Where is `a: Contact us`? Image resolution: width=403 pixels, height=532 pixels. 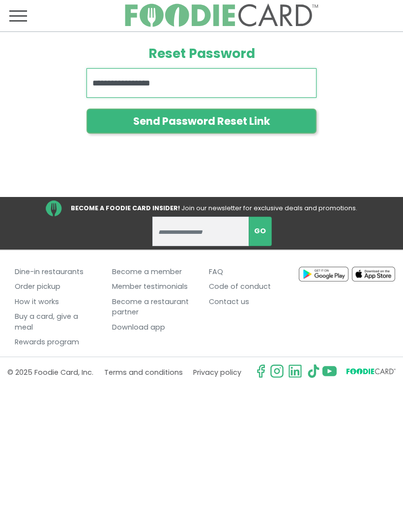 a: Contact us is located at coordinates (250, 302).